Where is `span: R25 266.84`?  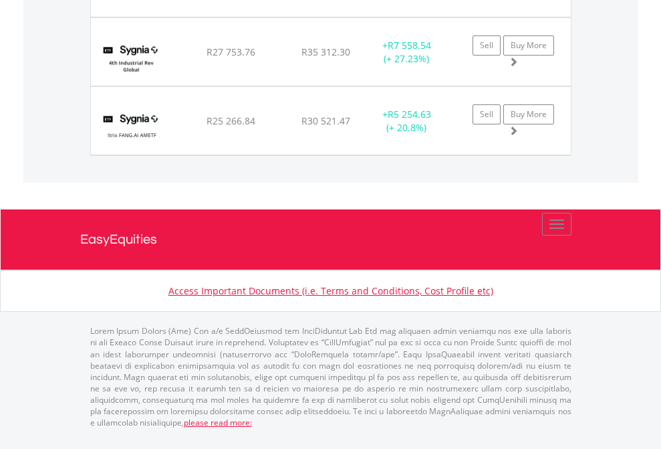
span: R25 266.84 is located at coordinates (231, 120).